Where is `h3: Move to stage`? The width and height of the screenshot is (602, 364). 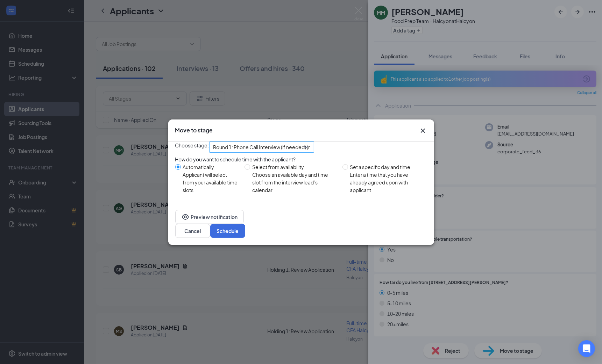
h3: Move to stage is located at coordinates (194, 130).